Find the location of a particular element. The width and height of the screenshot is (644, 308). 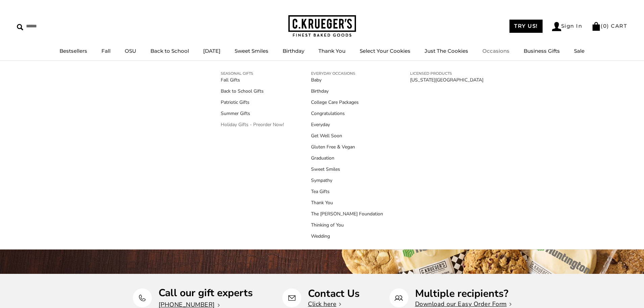

a: Fall Gifts is located at coordinates (252, 80).